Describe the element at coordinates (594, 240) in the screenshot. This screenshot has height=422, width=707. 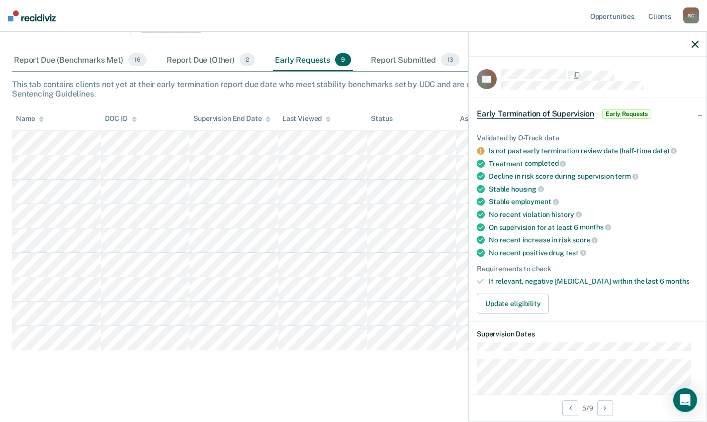
I see `div: No recent increase in risk` at that location.